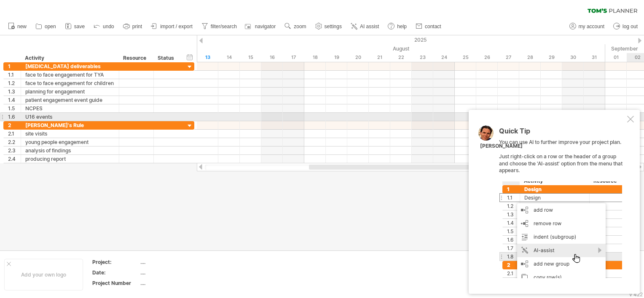 Image resolution: width=644 pixels, height=298 pixels. Describe the element at coordinates (50, 27) in the screenshot. I see `span: open` at that location.